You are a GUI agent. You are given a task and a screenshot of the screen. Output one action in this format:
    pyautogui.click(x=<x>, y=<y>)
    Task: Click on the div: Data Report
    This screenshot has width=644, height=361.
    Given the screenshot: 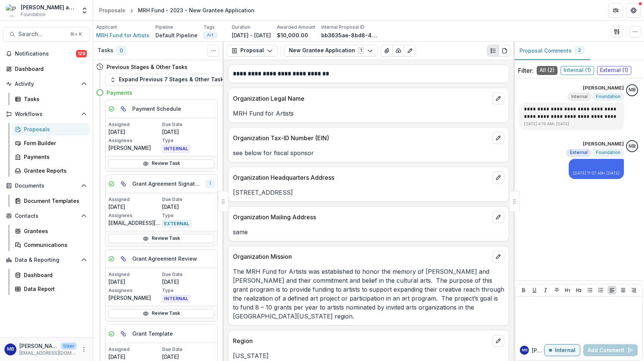 What is the action you would take?
    pyautogui.click(x=54, y=289)
    